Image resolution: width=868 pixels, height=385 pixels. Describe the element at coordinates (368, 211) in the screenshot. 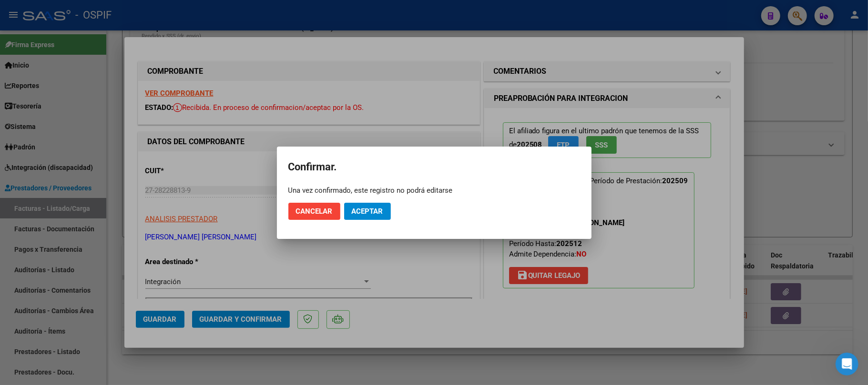

I see `span: Aceptar` at that location.